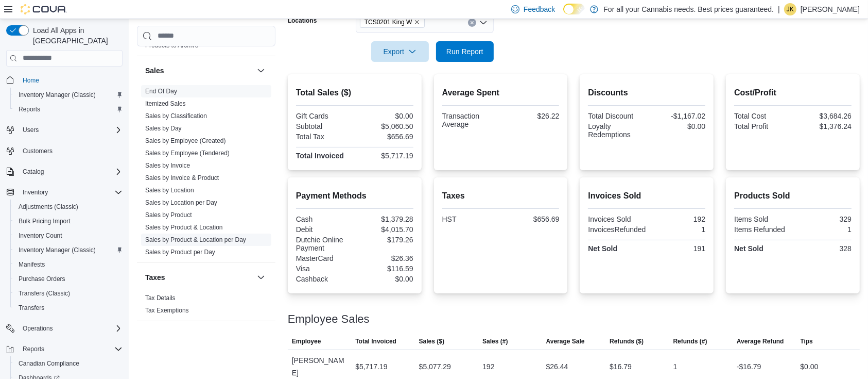 The image size is (868, 379). I want to click on h3: Sales, so click(154, 70).